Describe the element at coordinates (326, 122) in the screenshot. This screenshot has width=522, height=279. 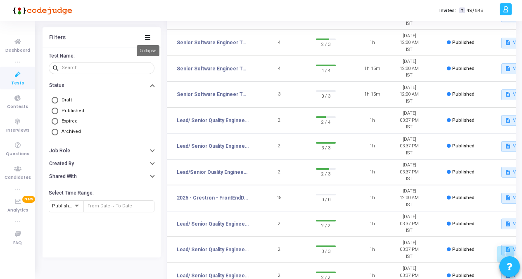
I see `span: 2 / 4` at that location.